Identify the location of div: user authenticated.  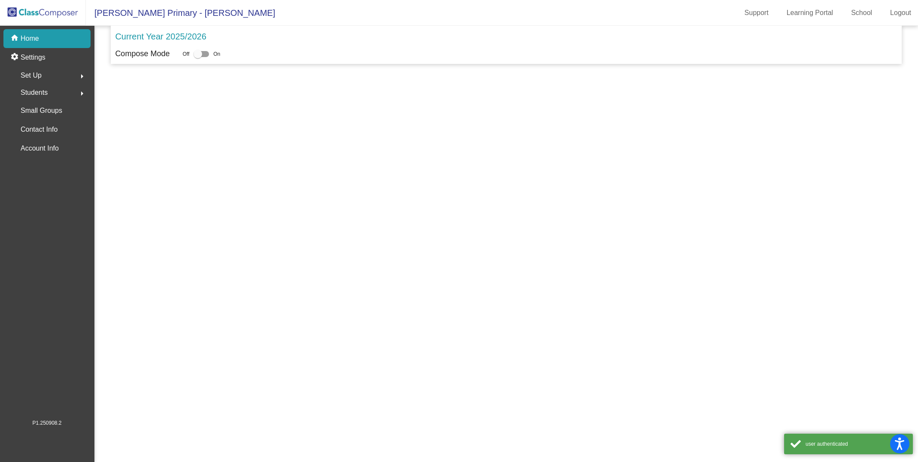
(855, 444).